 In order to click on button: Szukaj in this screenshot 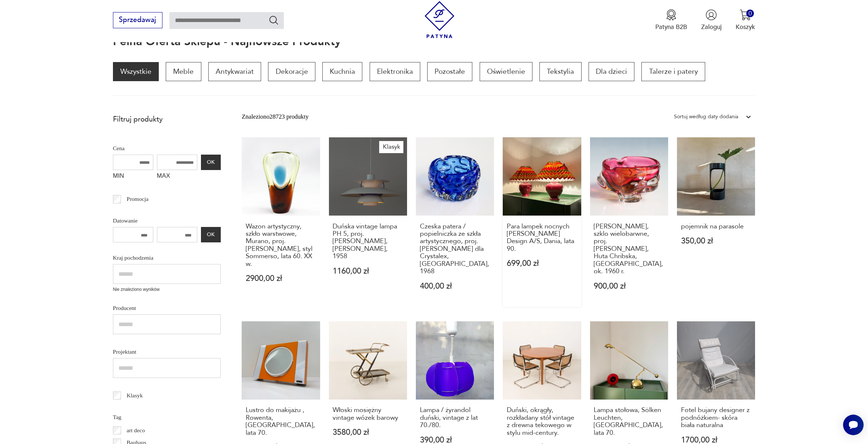, I will do `click(274, 20)`.